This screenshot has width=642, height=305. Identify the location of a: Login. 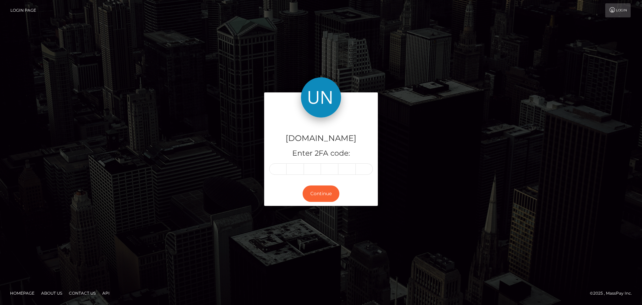
(618, 10).